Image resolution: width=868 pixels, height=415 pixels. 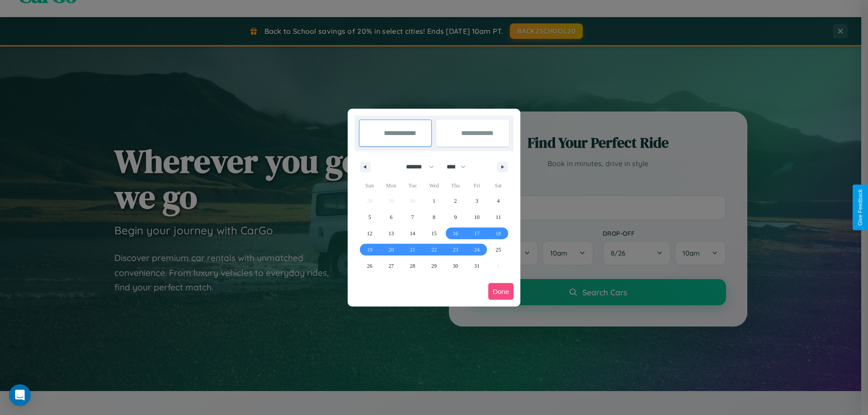 What do you see at coordinates (498, 250) in the screenshot?
I see `button: 25` at bounding box center [498, 250].